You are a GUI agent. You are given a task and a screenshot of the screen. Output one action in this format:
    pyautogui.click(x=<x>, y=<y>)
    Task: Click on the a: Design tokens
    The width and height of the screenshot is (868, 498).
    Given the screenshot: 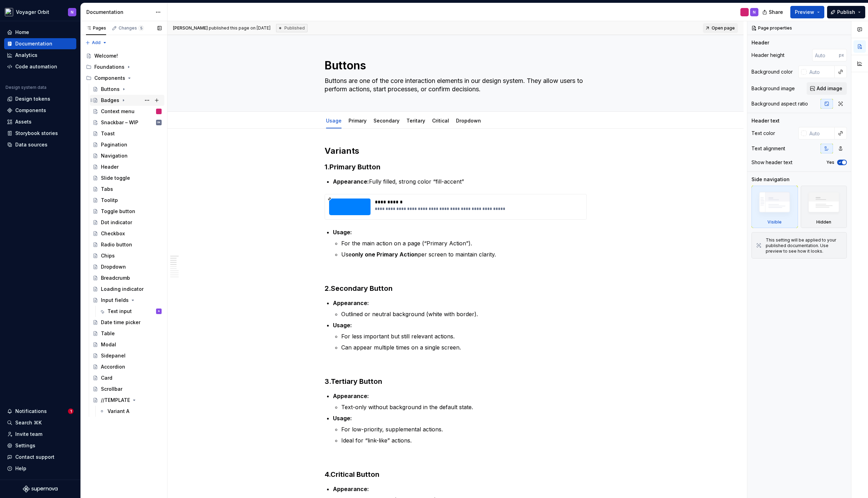 What is the action you would take?
    pyautogui.click(x=40, y=99)
    